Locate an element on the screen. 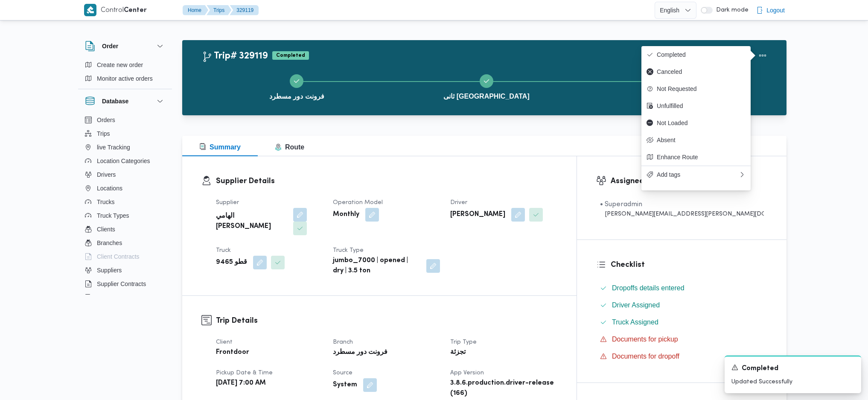 This screenshot has height=400, width=868. span: فرونت دور مسطرد is located at coordinates (297, 97).